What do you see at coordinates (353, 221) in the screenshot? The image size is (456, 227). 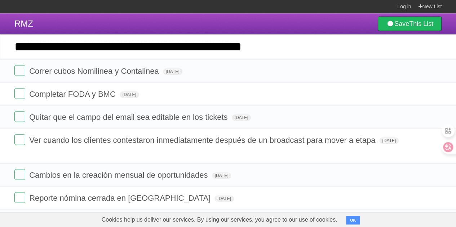 I see `button: OK` at bounding box center [353, 221].